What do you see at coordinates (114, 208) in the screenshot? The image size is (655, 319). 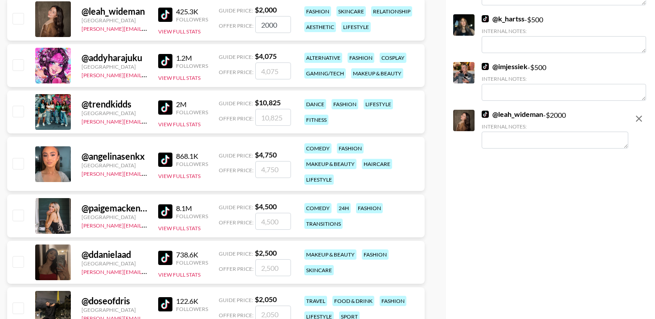 I see `div: @ paigemackenzie` at bounding box center [114, 208].